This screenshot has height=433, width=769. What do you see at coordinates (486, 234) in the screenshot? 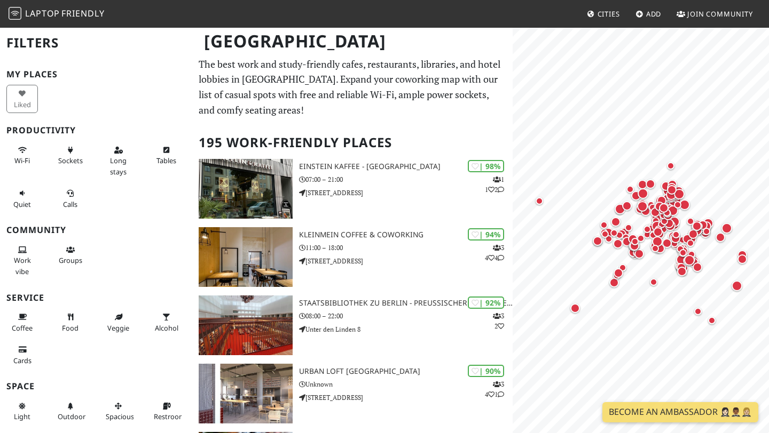
I see `div: | 94%` at bounding box center [486, 234].